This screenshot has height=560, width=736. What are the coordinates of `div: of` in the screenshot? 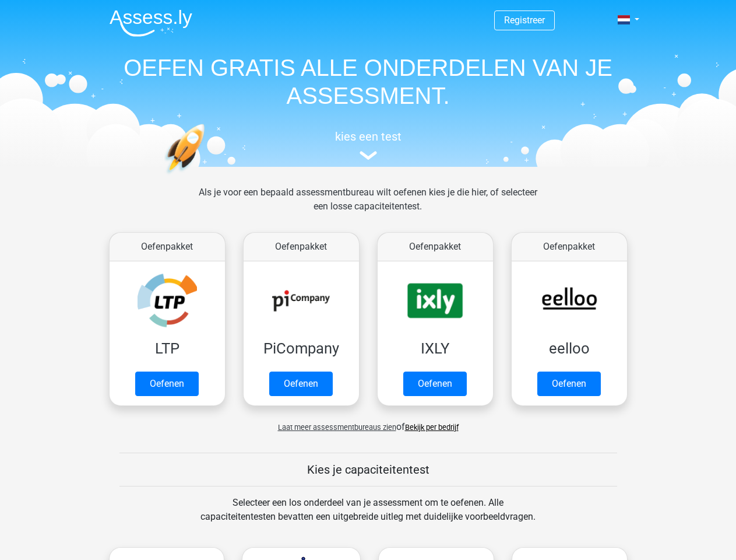 It's located at (369, 422).